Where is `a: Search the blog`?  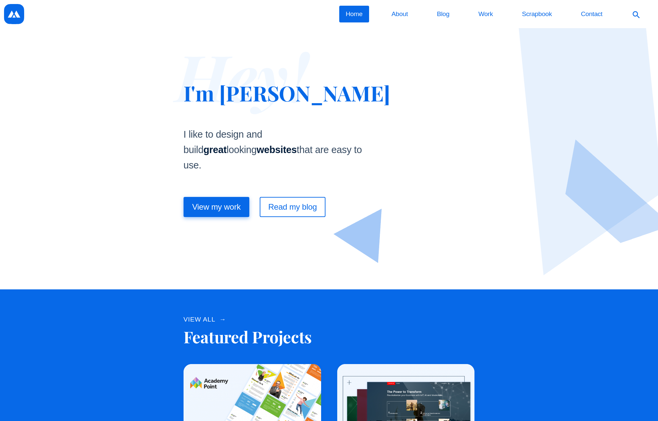
a: Search the blog is located at coordinates (635, 14).